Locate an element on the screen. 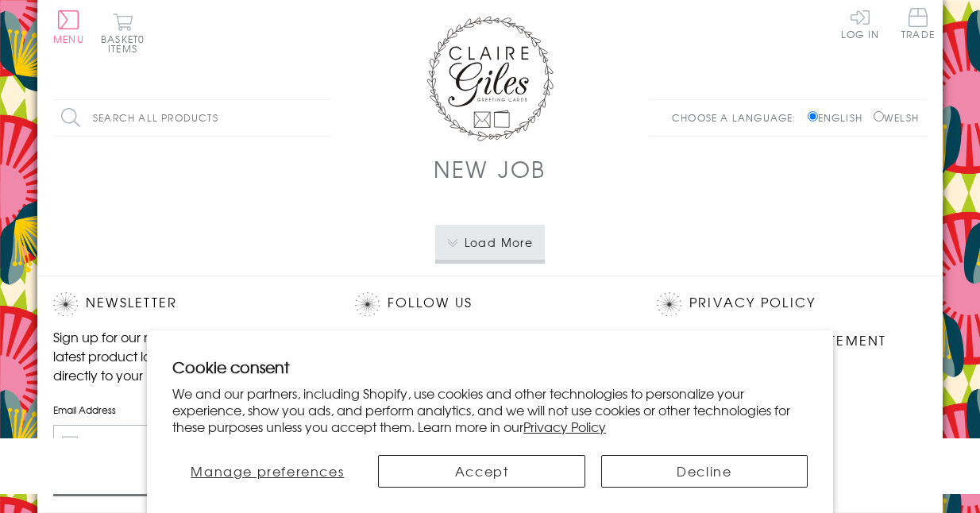 This screenshot has width=980, height=513. h2: Cookie consent is located at coordinates (490, 367).